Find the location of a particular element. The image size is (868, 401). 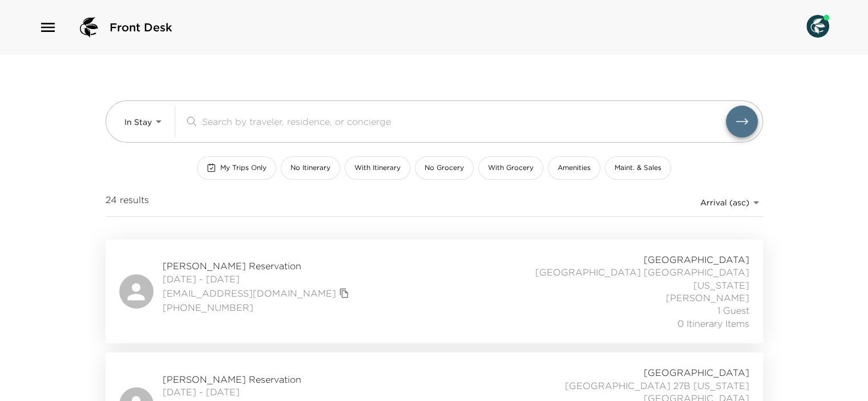

span: With Grocery is located at coordinates (511, 168).